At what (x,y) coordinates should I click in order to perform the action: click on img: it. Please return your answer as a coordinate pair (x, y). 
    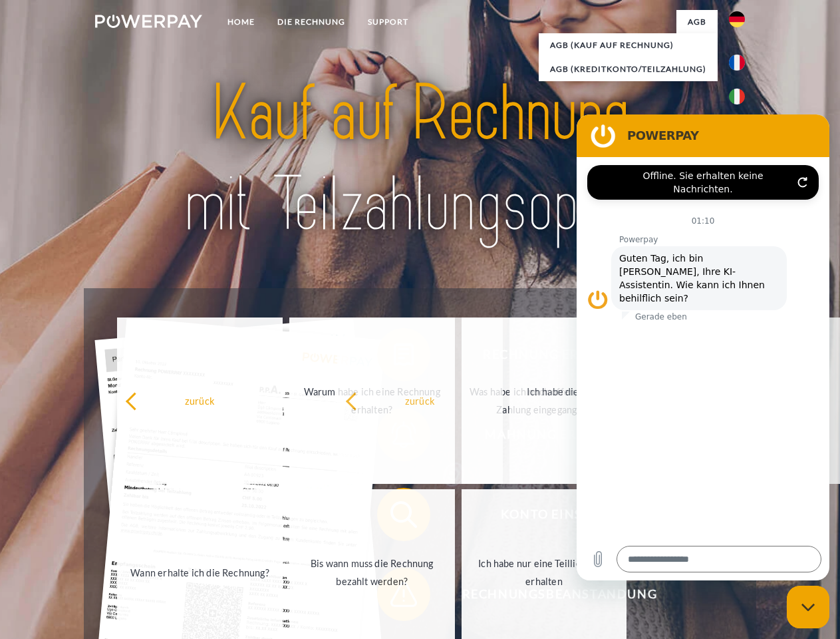
    Looking at the image, I should click on (736, 97).